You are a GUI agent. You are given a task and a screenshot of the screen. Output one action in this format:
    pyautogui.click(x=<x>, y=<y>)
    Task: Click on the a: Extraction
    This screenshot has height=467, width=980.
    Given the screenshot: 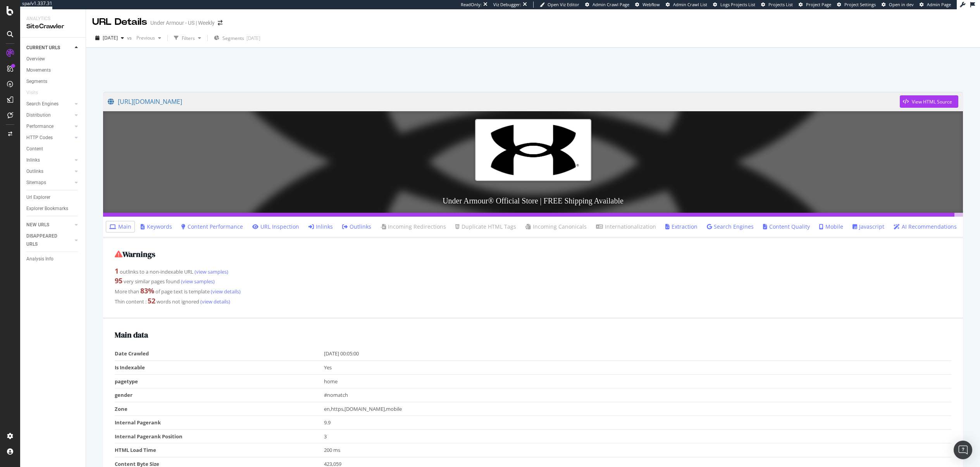 What is the action you would take?
    pyautogui.click(x=681, y=227)
    